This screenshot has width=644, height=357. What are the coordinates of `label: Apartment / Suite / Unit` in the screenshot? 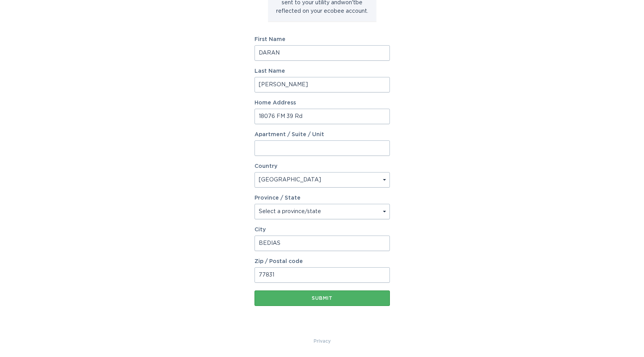 It's located at (322, 134).